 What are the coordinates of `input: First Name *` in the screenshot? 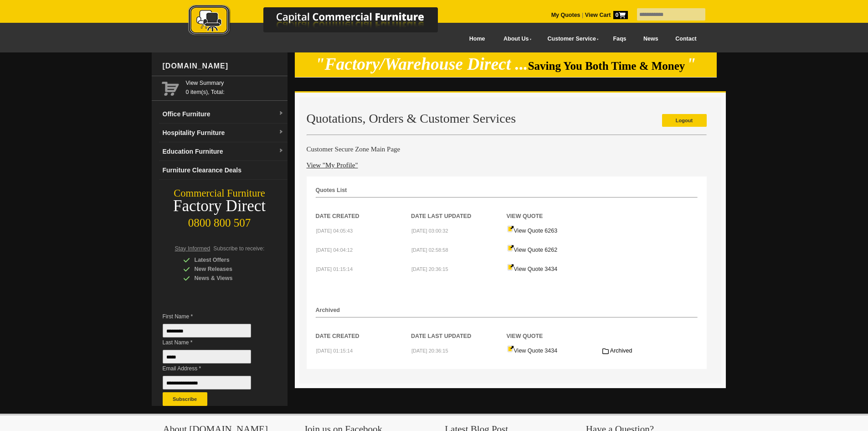 It's located at (207, 330).